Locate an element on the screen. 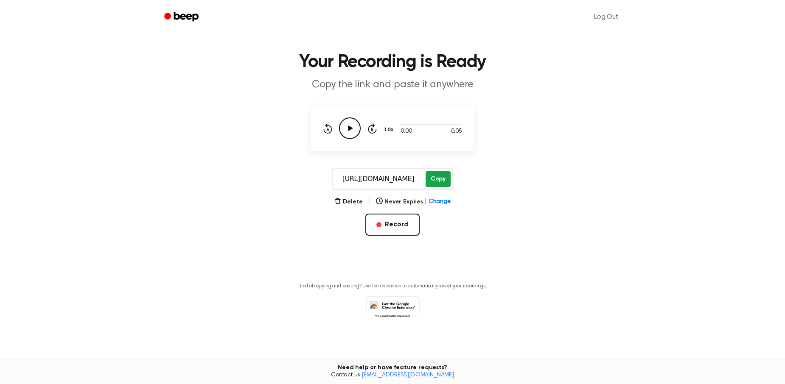  p: Copy the link and paste it anywhere is located at coordinates (392, 85).